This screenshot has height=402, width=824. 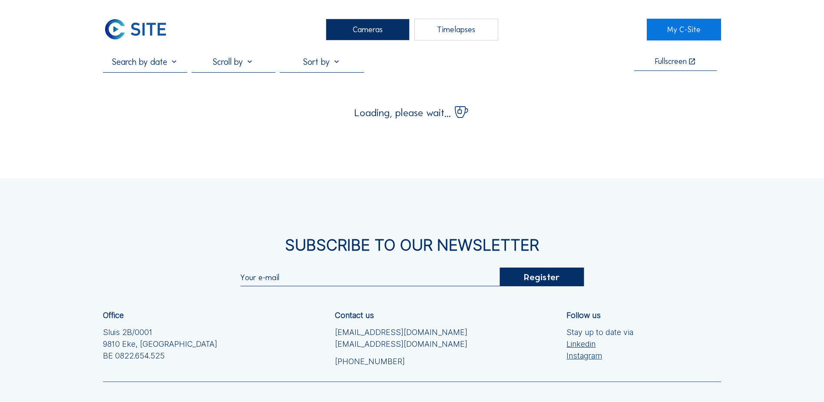 I want to click on img: C-SITE Logo, so click(x=135, y=30).